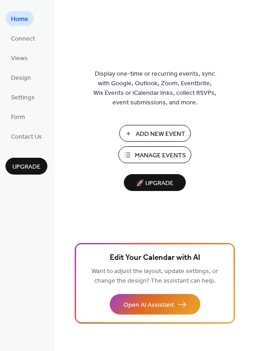 This screenshot has width=255, height=351. Describe the element at coordinates (26, 137) in the screenshot. I see `span: Contact Us` at that location.